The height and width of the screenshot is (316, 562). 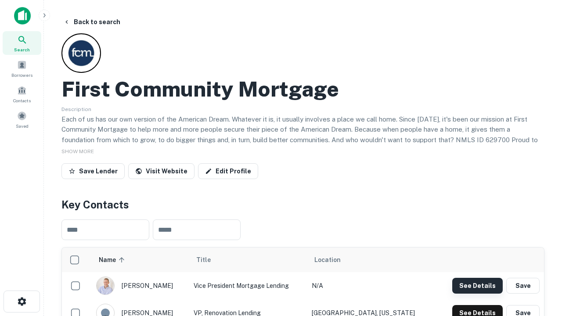 What do you see at coordinates (161, 171) in the screenshot?
I see `a: Visit Website` at bounding box center [161, 171].